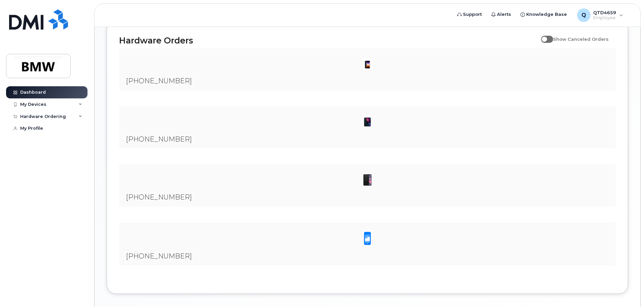 The height and width of the screenshot is (307, 644). Describe the element at coordinates (504, 15) in the screenshot. I see `span: Alerts` at that location.